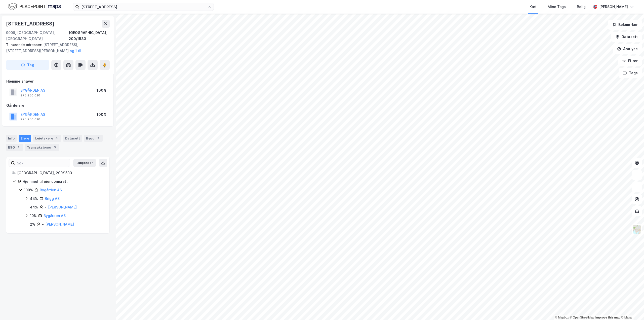 This screenshot has width=644, height=320. I want to click on div: Leietakere, so click(47, 138).